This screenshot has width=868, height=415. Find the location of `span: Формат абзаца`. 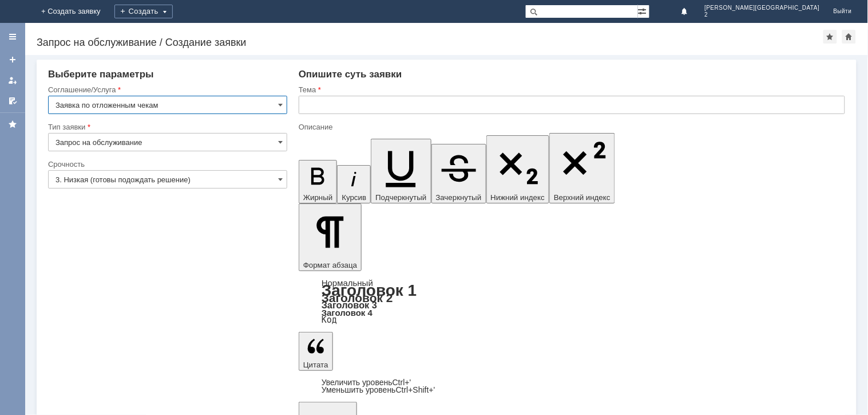

span: Формат абзаца is located at coordinates (330, 264).